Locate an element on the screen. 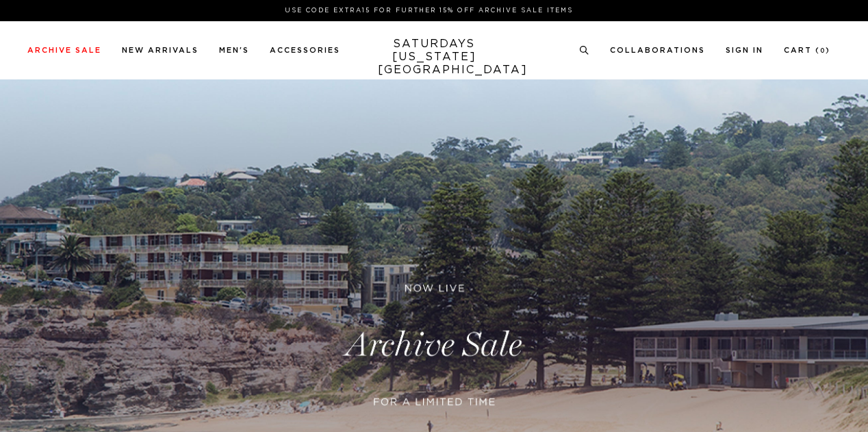 This screenshot has width=868, height=432. a: Cart (0) is located at coordinates (807, 50).